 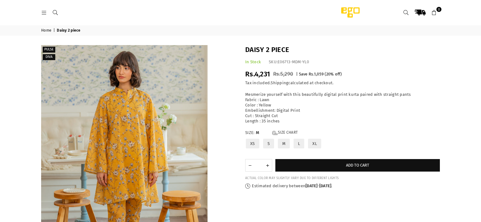 What do you see at coordinates (342, 50) in the screenshot?
I see `h1: Daisy 2 piece` at bounding box center [342, 50].